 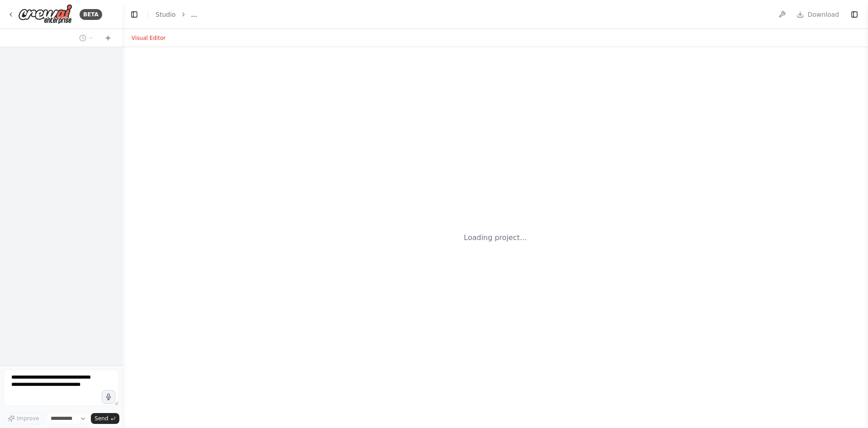 I want to click on button: Visual Editor, so click(x=148, y=38).